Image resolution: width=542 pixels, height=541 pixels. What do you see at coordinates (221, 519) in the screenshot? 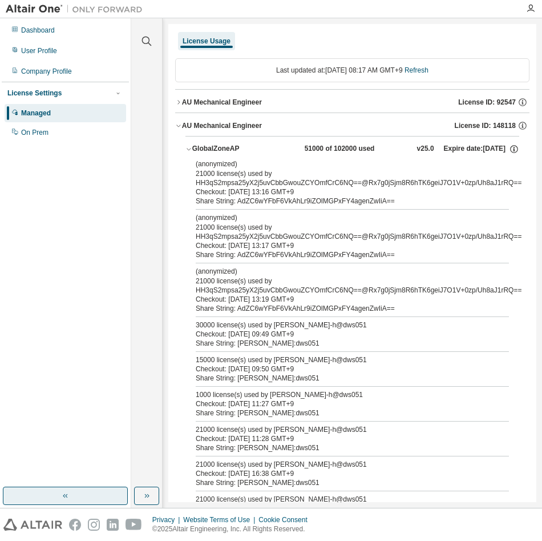
I see `div: Website Terms of Use` at bounding box center [221, 519].